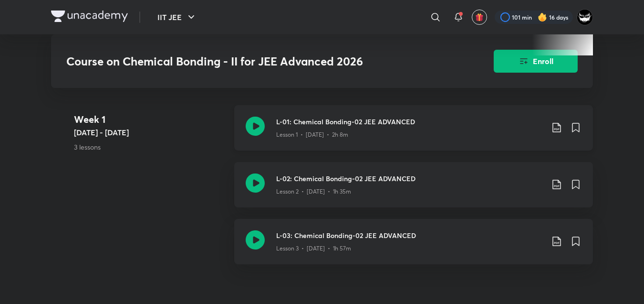 The width and height of the screenshot is (644, 304). What do you see at coordinates (177, 17) in the screenshot?
I see `button: IIT JEE` at bounding box center [177, 17].